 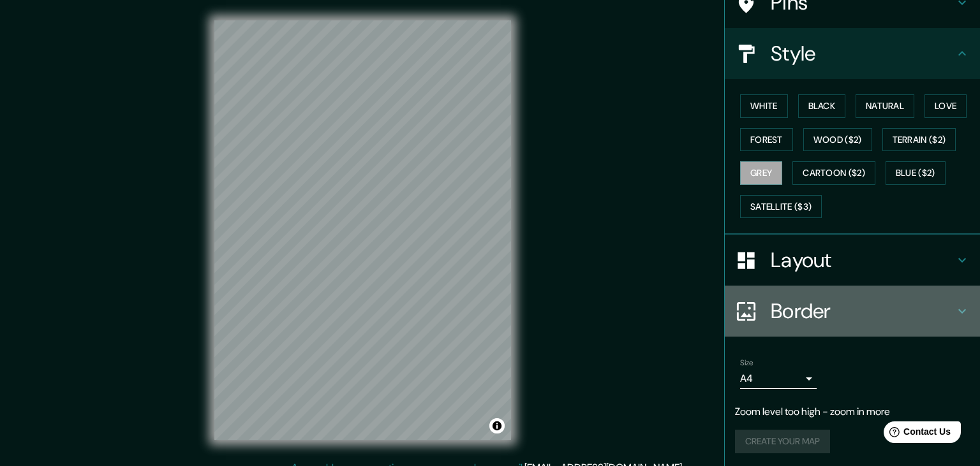 What do you see at coordinates (853, 260) in the screenshot?
I see `div: Layout` at bounding box center [853, 260].